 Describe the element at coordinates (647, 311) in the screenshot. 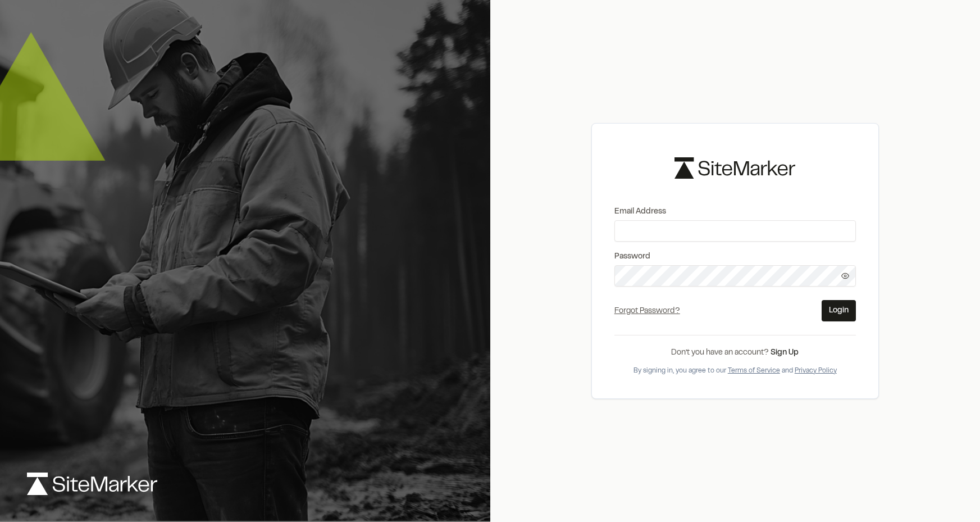

I see `a: Forgot Password?` at that location.